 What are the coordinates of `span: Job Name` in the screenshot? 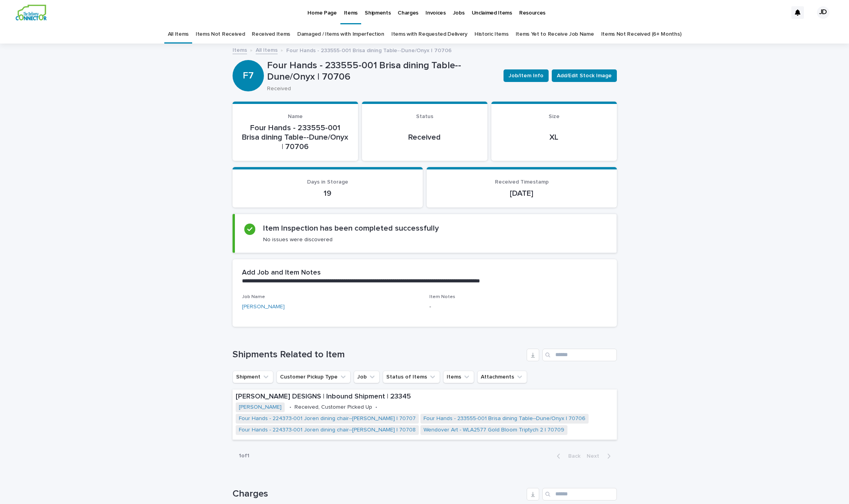 It's located at (253, 297).